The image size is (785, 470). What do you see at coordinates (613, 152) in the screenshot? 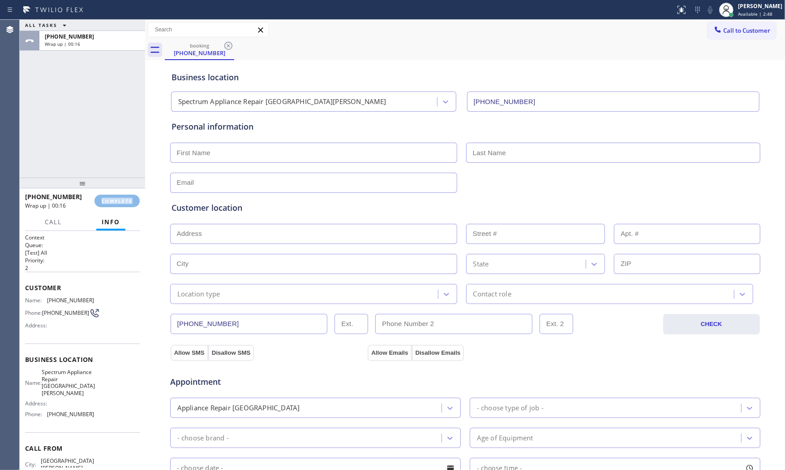
I see `input: Last Name` at bounding box center [613, 152].